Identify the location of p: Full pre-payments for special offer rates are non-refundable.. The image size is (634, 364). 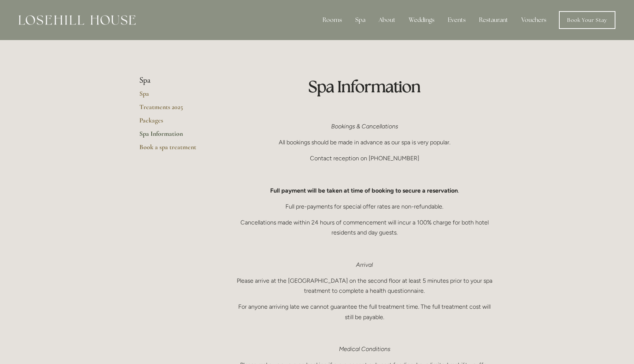
(364, 206).